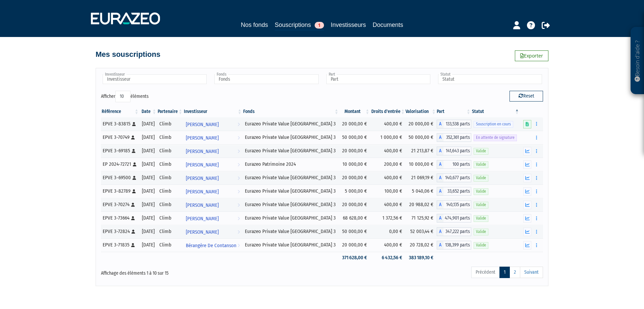 The image size is (644, 309). What do you see at coordinates (457, 137) in the screenshot?
I see `span: 352,361 parts` at bounding box center [457, 137].